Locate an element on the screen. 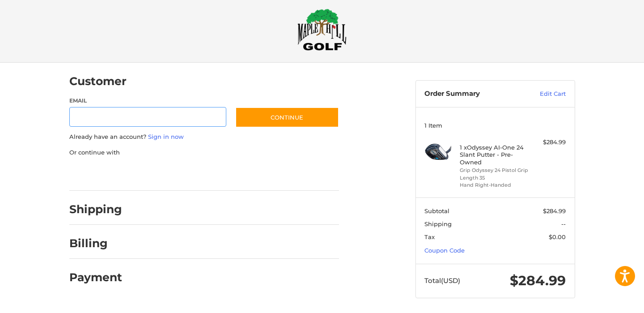 This screenshot has width=644, height=313. label: Email is located at coordinates (148, 101).